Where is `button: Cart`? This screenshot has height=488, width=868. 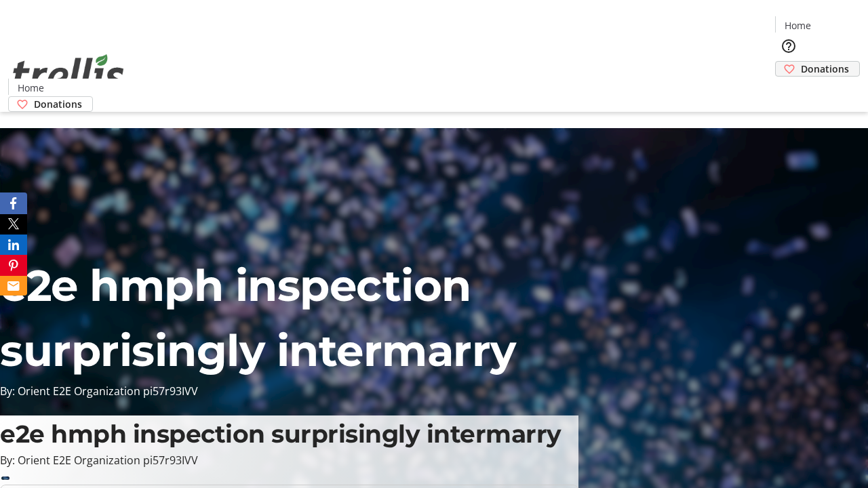 button: Cart is located at coordinates (788, 90).